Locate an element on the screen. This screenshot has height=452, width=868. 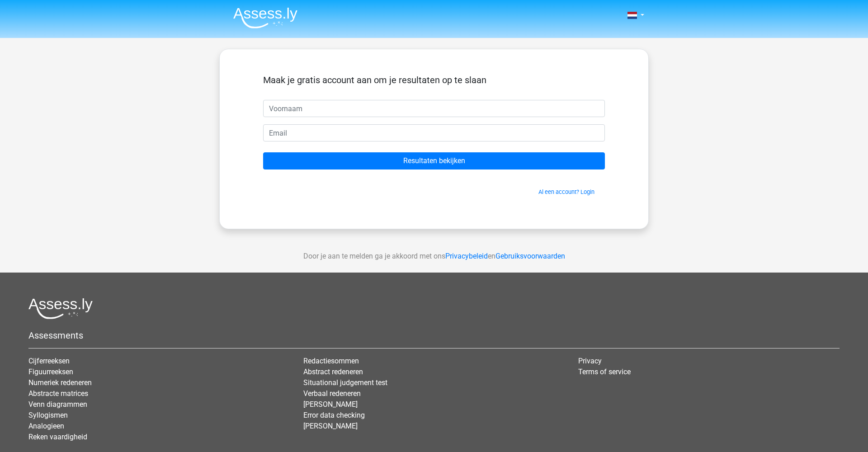
a: Gebruiksvoorwaarden is located at coordinates (531, 256).